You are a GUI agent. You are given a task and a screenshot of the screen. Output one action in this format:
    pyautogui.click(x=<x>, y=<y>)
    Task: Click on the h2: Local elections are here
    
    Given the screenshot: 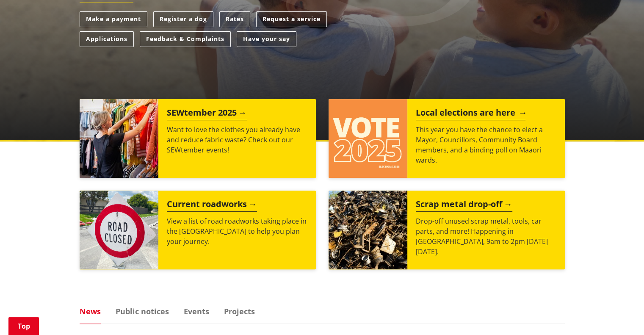 What is the action you would take?
    pyautogui.click(x=470, y=114)
    